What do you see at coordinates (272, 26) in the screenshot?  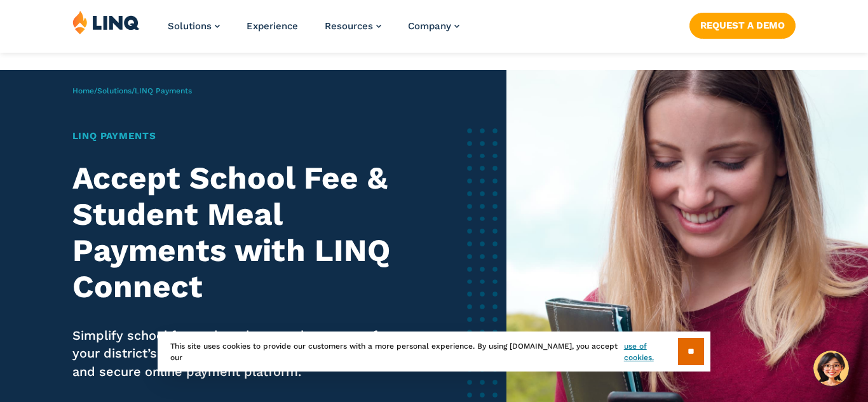 I see `span: Experience` at bounding box center [272, 26].